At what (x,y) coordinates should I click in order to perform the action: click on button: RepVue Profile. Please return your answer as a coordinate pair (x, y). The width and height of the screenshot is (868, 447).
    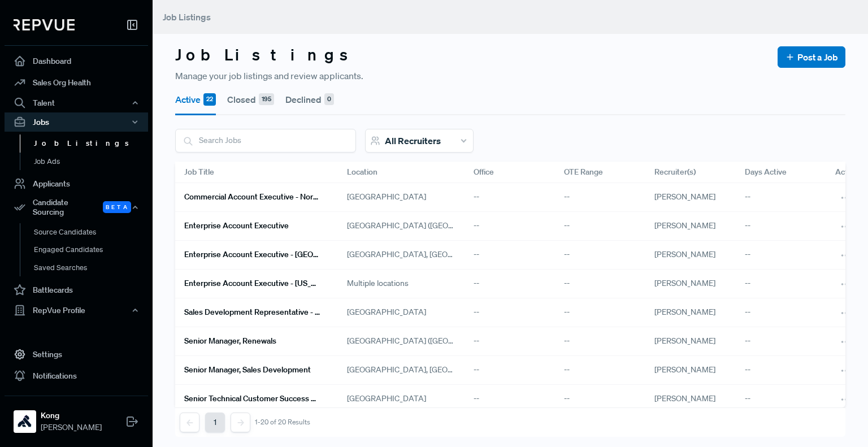
    Looking at the image, I should click on (77, 310).